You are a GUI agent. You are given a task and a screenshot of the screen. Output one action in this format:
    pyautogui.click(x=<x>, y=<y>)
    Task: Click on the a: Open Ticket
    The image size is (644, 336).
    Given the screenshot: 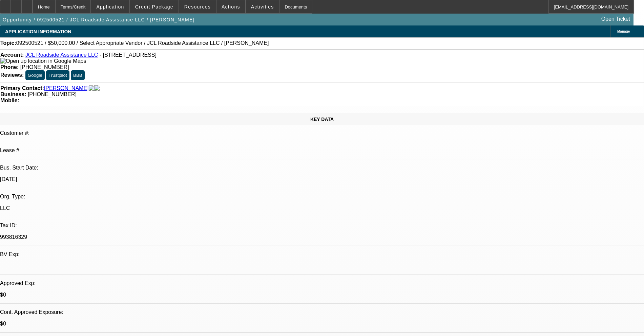 What is the action you would take?
    pyautogui.click(x=616, y=19)
    